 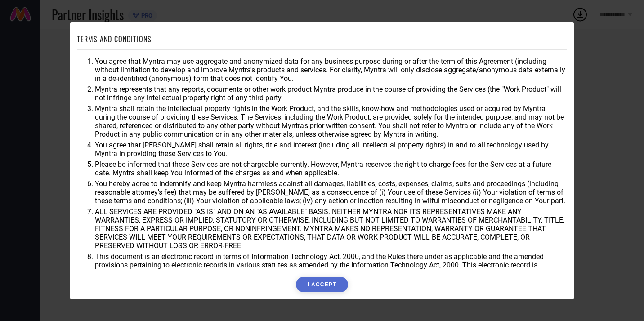 What do you see at coordinates (331, 265) in the screenshot?
I see `li: This document is an electronic record in terms of Information Technology Act, 2000, and the Rules...` at bounding box center [331, 265].